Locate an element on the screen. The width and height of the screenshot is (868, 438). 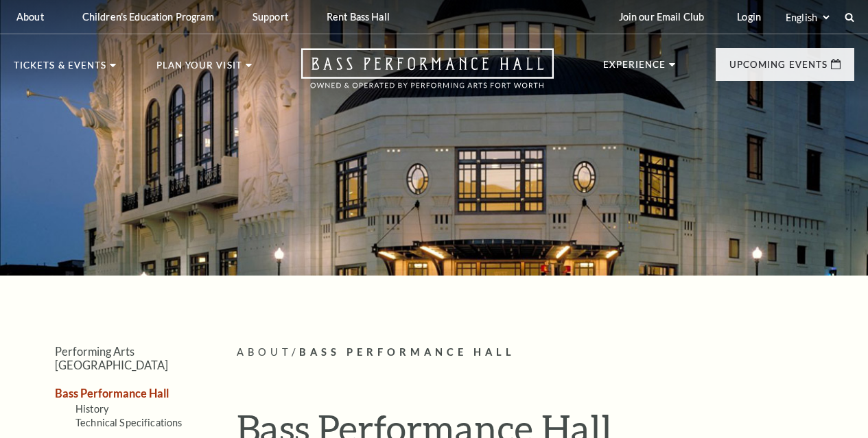
p: Tickets & Events is located at coordinates (60, 69).